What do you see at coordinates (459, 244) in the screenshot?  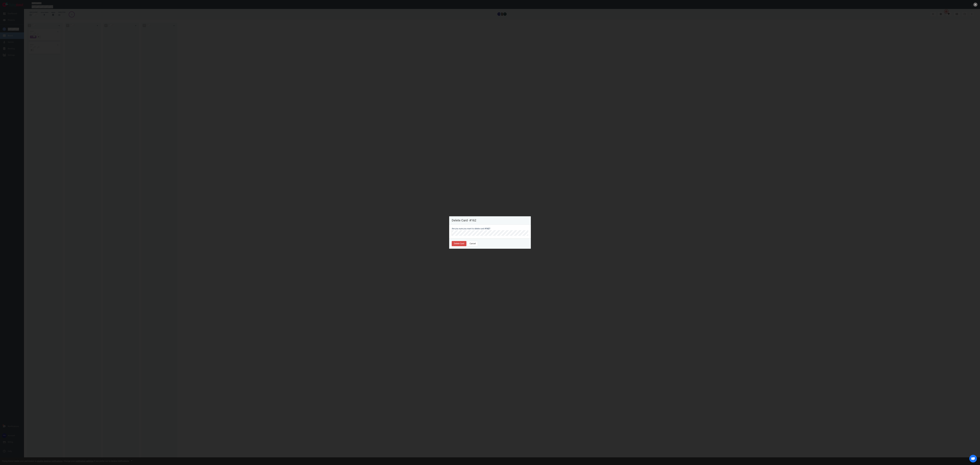 I see `button: Delete Card` at bounding box center [459, 244].